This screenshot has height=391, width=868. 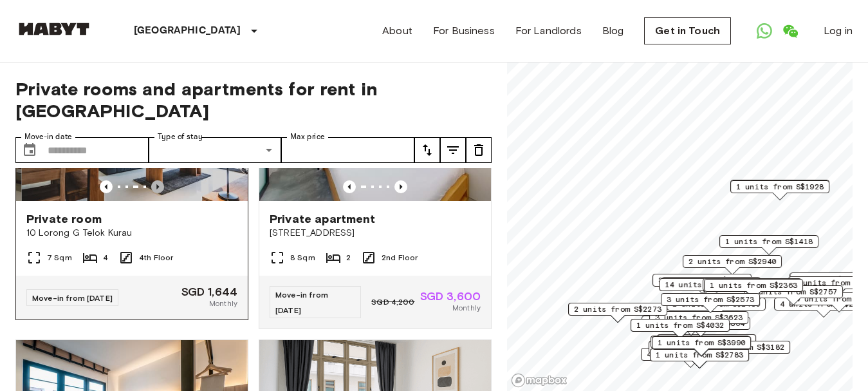 What do you see at coordinates (59, 258) in the screenshot?
I see `span: 7 Sqm` at bounding box center [59, 258].